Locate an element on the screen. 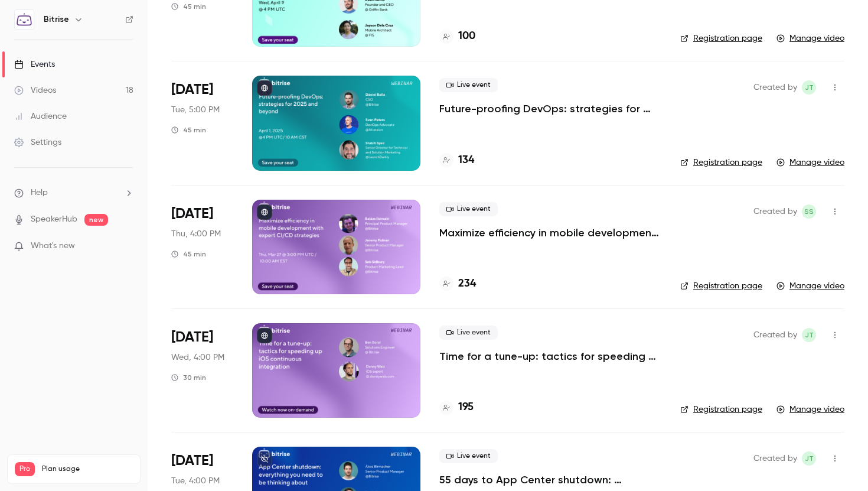 The width and height of the screenshot is (868, 491). h4: 100 is located at coordinates (467, 36).